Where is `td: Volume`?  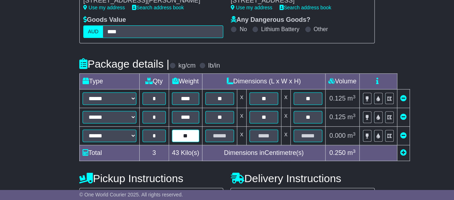
td: Volume is located at coordinates (342, 82).